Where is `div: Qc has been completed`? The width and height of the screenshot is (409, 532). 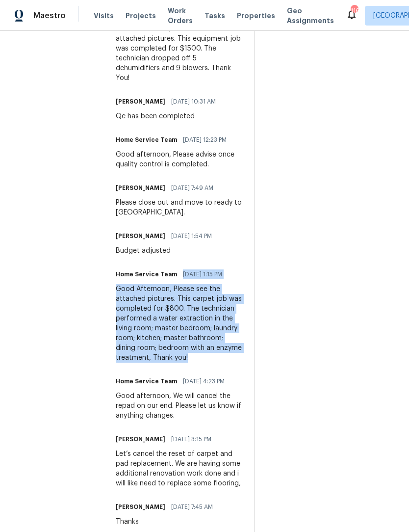 div: Qc has been completed is located at coordinates (169, 116).